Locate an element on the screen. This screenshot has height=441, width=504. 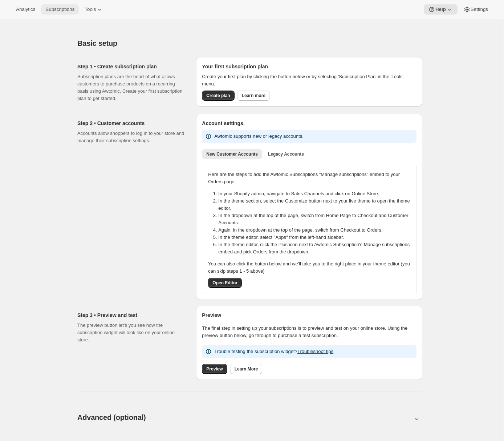
a: Learn more is located at coordinates (254, 96).